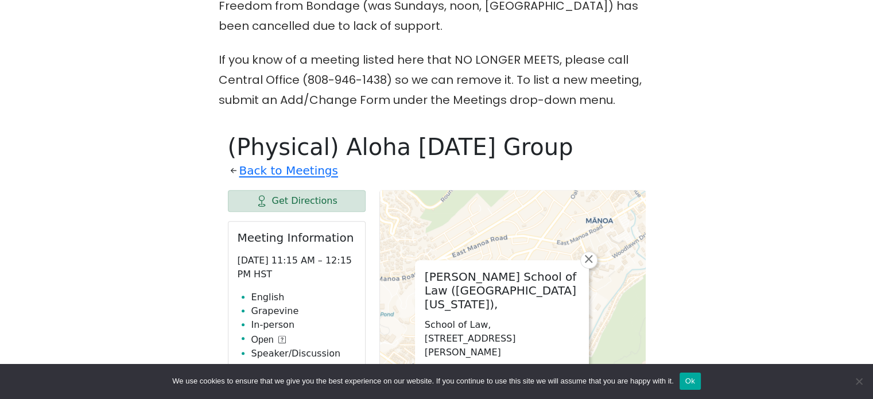 Image resolution: width=873 pixels, height=399 pixels. What do you see at coordinates (304, 353) in the screenshot?
I see `li: Speaker/Discussion` at bounding box center [304, 353].